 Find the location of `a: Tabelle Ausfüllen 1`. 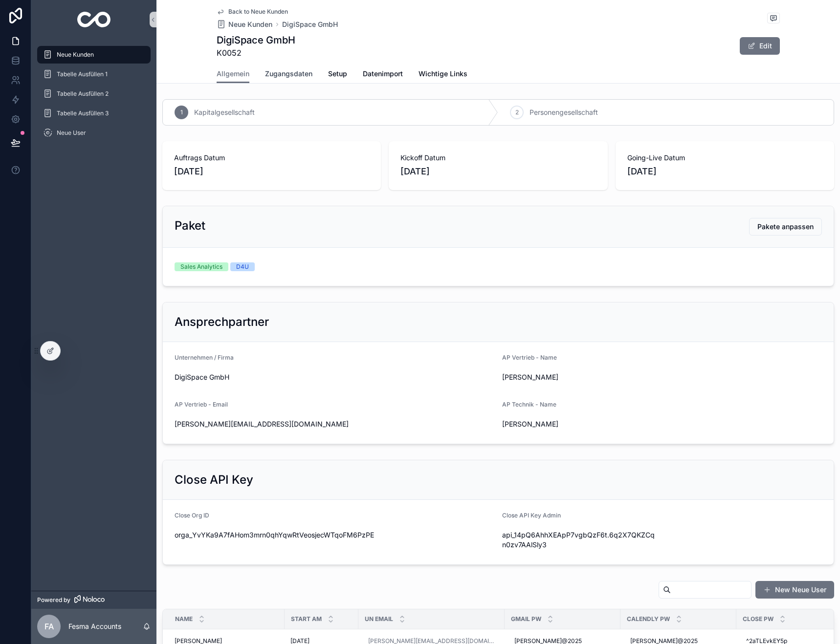

a: Tabelle Ausfüllen 1 is located at coordinates (94, 75).